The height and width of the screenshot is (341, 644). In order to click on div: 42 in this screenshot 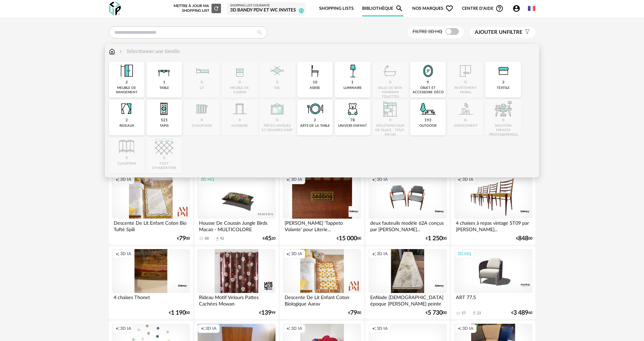, I will do `click(222, 239)`.